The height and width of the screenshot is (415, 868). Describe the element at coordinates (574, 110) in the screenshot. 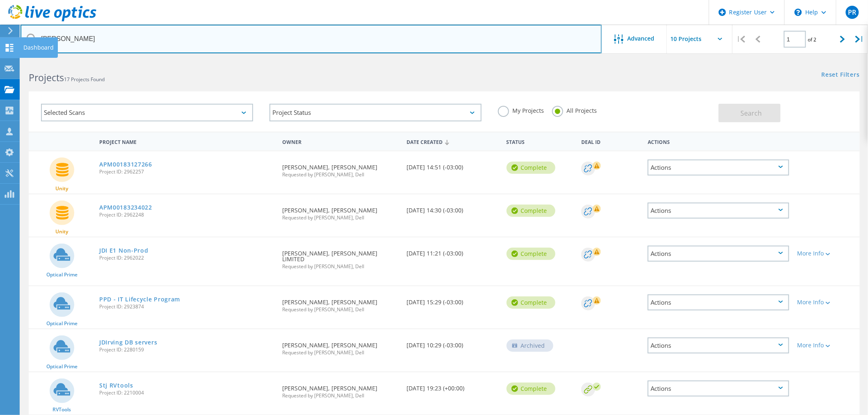

I see `label: All Projects` at that location.